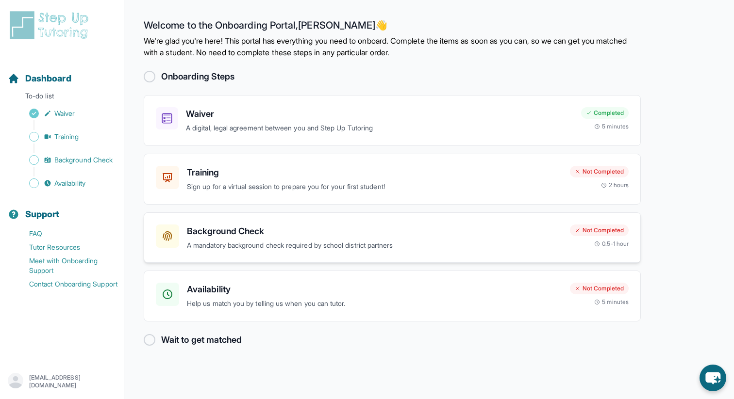 The width and height of the screenshot is (734, 399). Describe the element at coordinates (392, 179) in the screenshot. I see `a: TrainingSign up for a virtual session to prepare you for your first student!Not Completed2 hours` at that location.